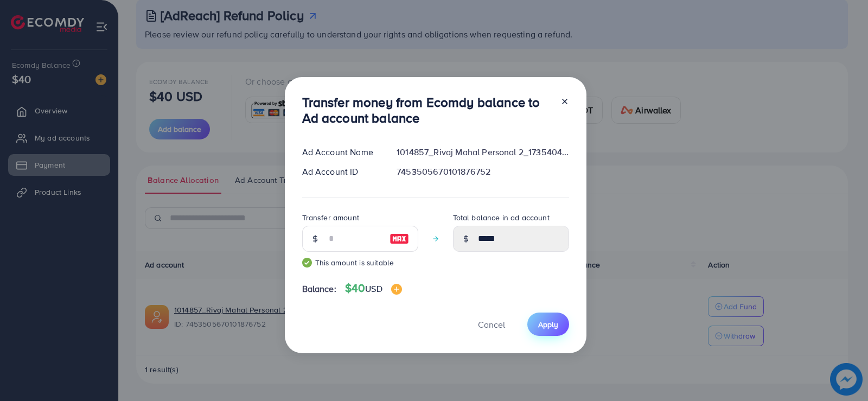  I want to click on small: This amount is suitable, so click(360, 263).